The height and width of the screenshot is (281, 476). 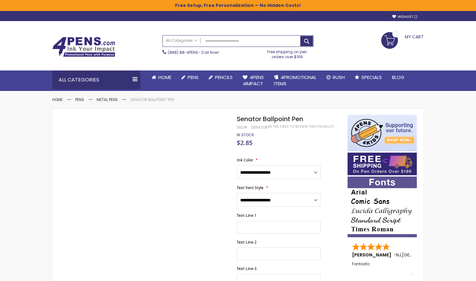 I want to click on a: Pencils, so click(x=221, y=77).